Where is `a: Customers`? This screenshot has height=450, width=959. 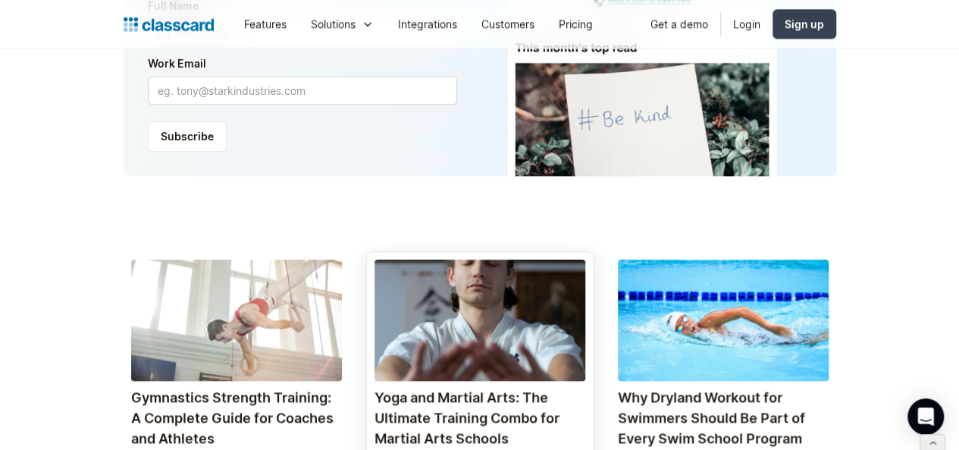 a: Customers is located at coordinates (508, 24).